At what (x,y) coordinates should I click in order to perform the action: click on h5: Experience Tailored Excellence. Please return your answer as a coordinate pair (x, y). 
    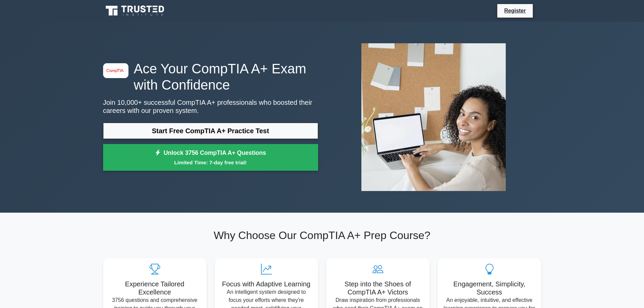
    Looking at the image, I should click on (155, 288).